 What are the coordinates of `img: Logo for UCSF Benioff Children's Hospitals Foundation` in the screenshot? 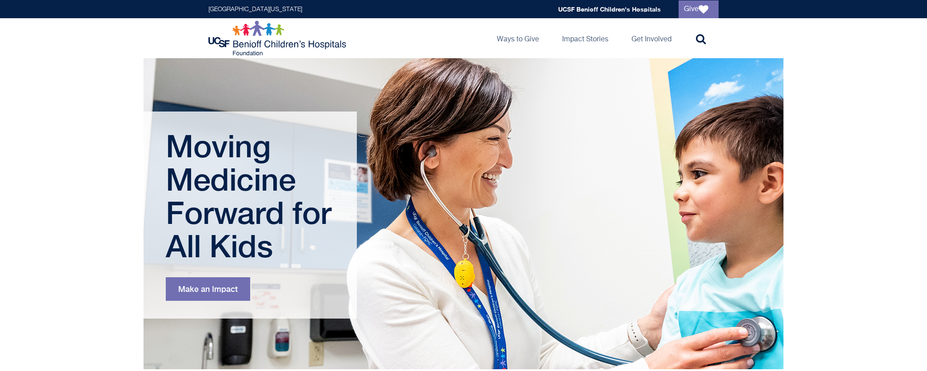 It's located at (278, 38).